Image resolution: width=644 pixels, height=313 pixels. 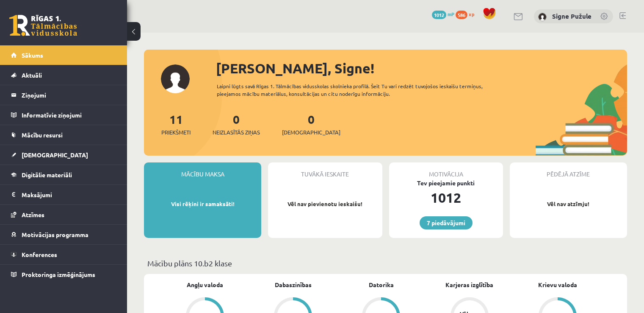 I want to click on div: Pēdējā atzīme, so click(x=568, y=170).